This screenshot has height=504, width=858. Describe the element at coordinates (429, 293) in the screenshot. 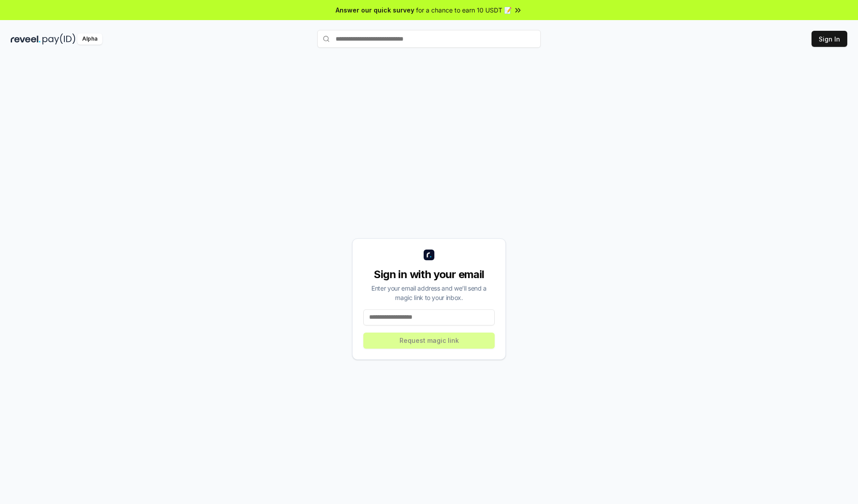

I see `div: Enter your email address and we’ll send a magic link to your inbox.` at that location.